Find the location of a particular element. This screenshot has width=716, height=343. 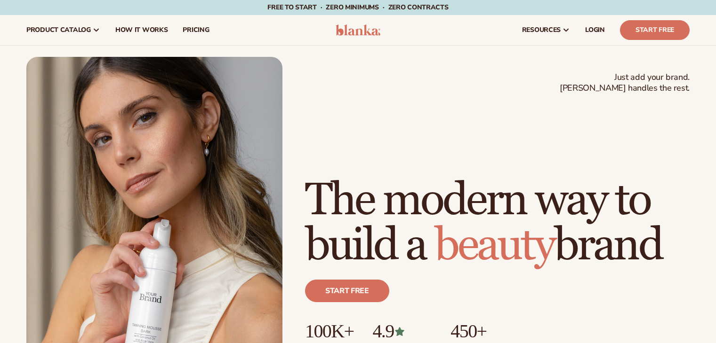

p: 4.9 is located at coordinates (402, 332).